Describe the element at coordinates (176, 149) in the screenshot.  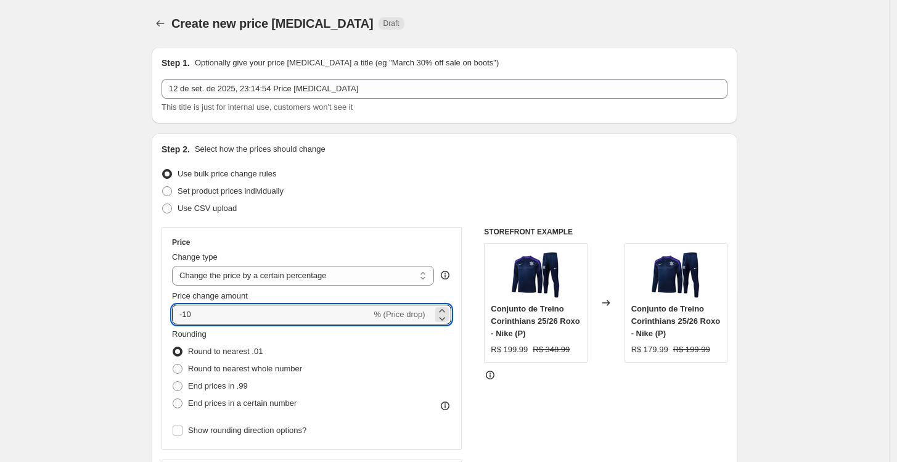
I see `h2: Step 2.` at that location.